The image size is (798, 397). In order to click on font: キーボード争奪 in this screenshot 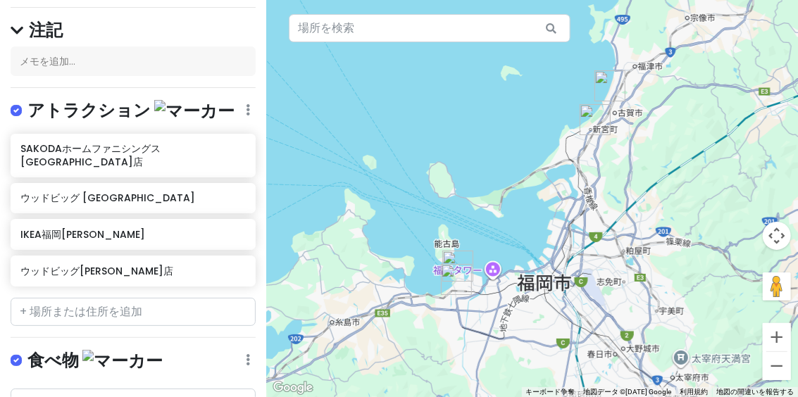, I will do `click(550, 392)`.